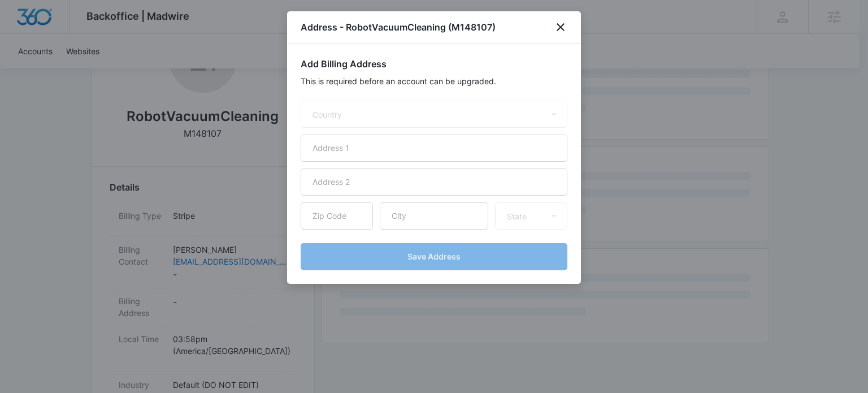 This screenshot has height=393, width=868. What do you see at coordinates (337, 216) in the screenshot?
I see `input: Zip Code` at bounding box center [337, 216].